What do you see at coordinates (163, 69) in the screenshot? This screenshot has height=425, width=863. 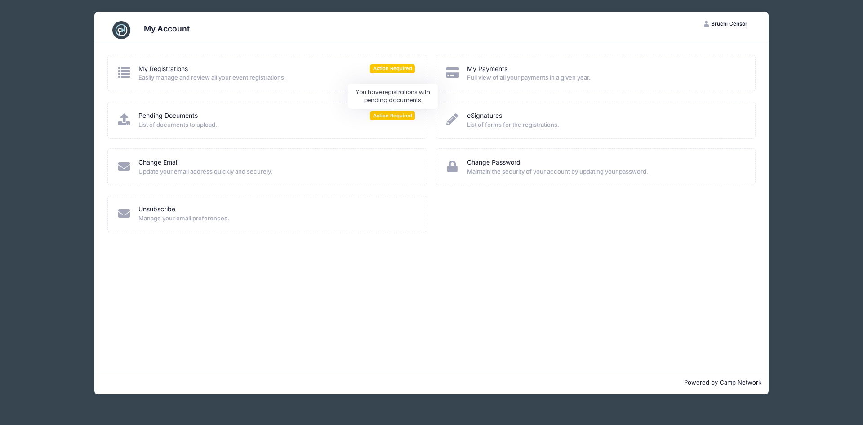 I see `a: My Registrations` at bounding box center [163, 69].